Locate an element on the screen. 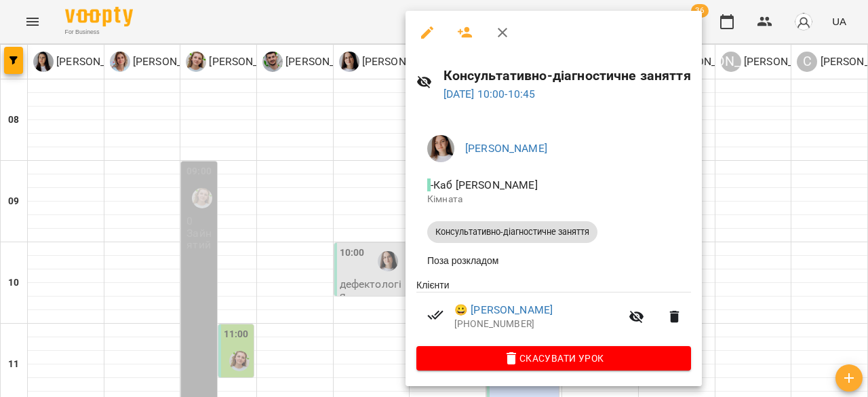 This screenshot has width=868, height=397. svg: Візит сплачено is located at coordinates (435, 315).